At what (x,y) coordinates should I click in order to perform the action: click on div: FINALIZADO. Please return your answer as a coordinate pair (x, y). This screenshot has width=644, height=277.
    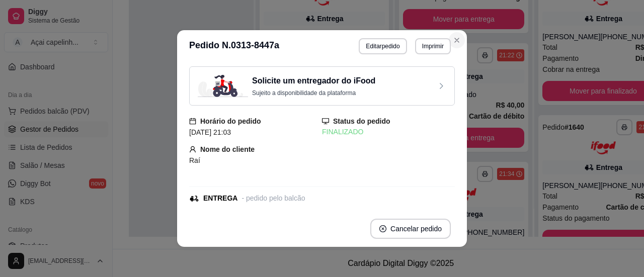
    Looking at the image, I should click on (388, 132).